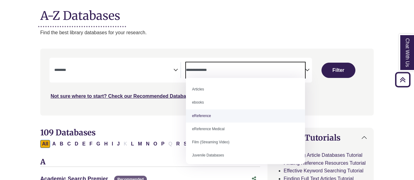 This screenshot has width=414, height=180. I want to click on li: Film (Streaming Video), so click(246, 142).